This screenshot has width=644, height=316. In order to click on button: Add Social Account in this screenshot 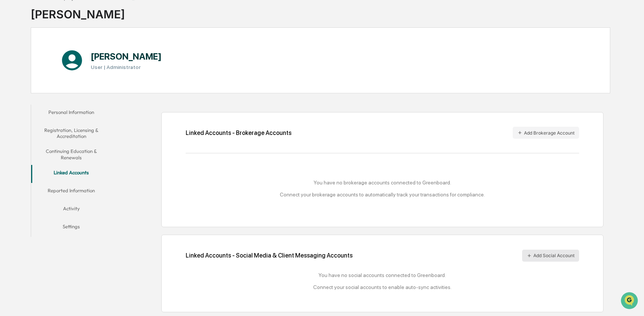, I will do `click(551, 256)`.